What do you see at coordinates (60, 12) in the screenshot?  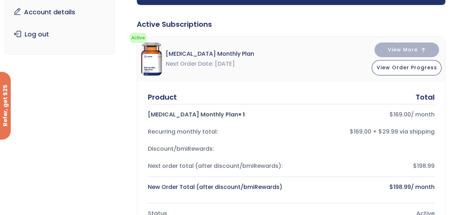 I see `a: Account details` at bounding box center [60, 12].